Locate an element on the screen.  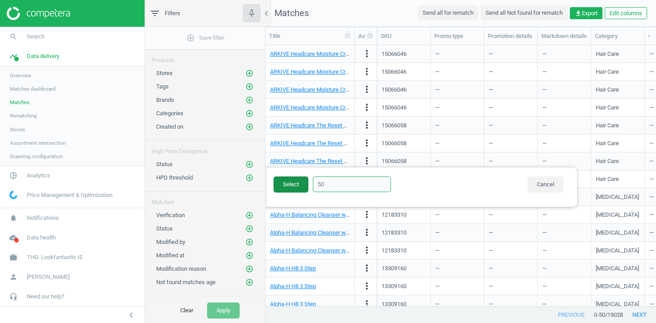
span: Verification is located at coordinates (171, 215).